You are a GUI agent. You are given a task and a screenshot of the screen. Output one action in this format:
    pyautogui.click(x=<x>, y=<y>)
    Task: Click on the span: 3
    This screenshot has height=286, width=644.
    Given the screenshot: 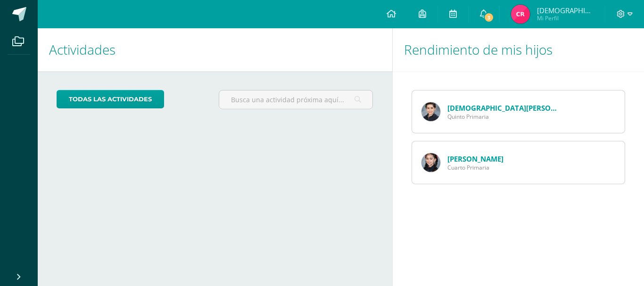 What is the action you would take?
    pyautogui.click(x=489, y=17)
    